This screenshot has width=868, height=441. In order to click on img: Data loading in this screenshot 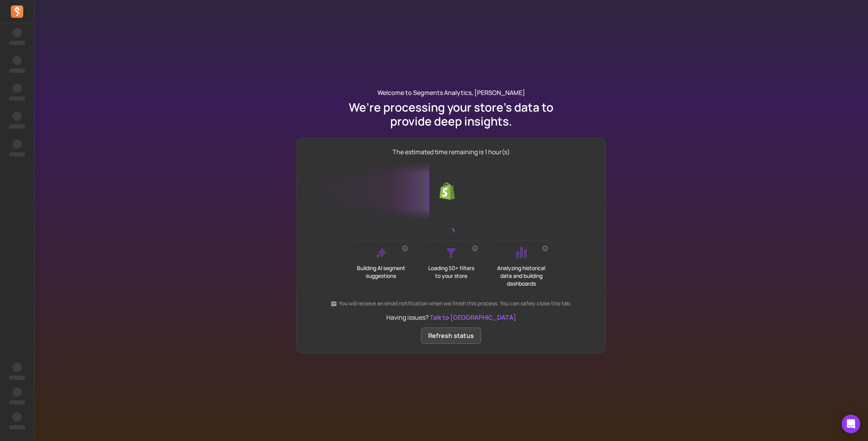, I will do `click(451, 192)`.